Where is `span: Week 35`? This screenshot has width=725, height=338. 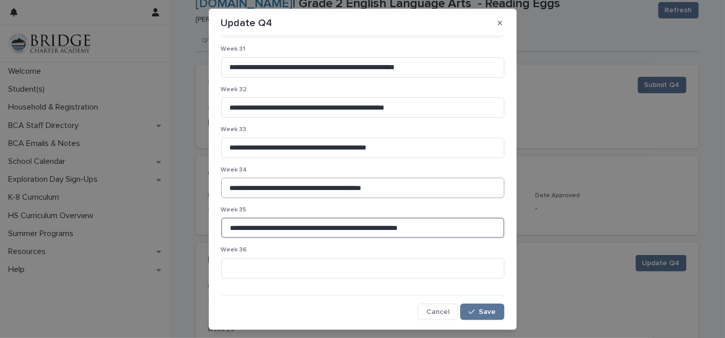 span: Week 35 is located at coordinates (234, 210).